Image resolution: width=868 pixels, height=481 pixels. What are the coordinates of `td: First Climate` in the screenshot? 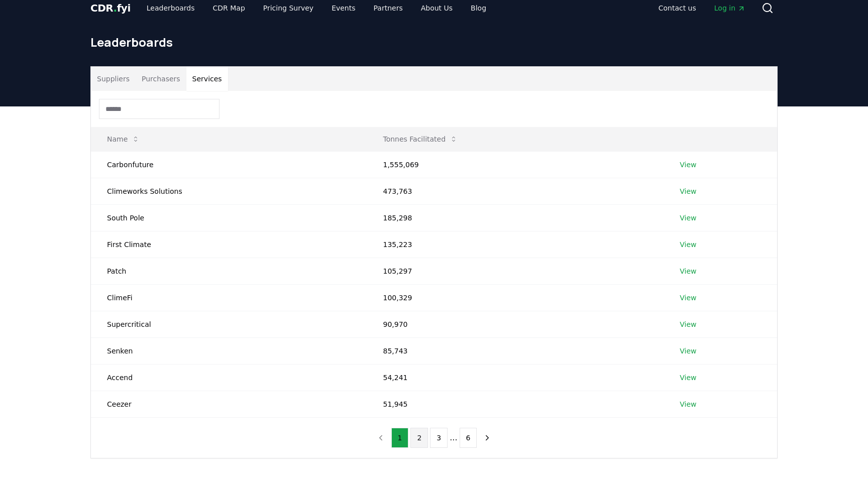 It's located at (229, 244).